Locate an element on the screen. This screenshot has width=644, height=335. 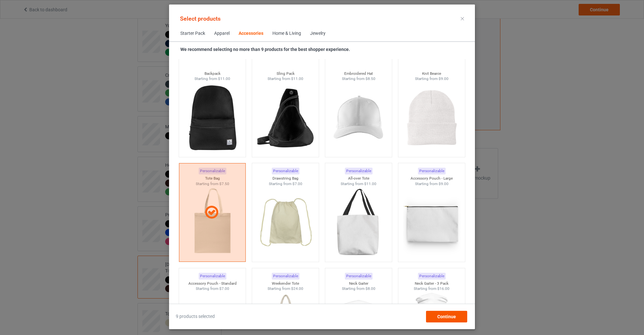
span: $8.50 is located at coordinates (370, 79).